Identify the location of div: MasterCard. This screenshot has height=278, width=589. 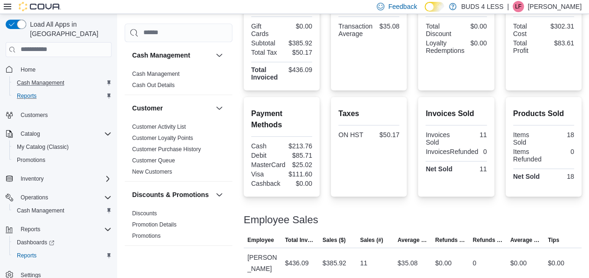
(268, 165).